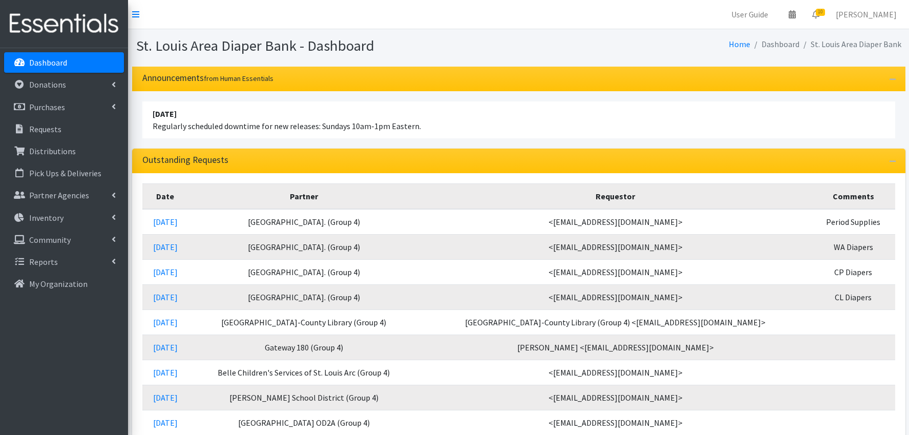  I want to click on a: Reports, so click(64, 262).